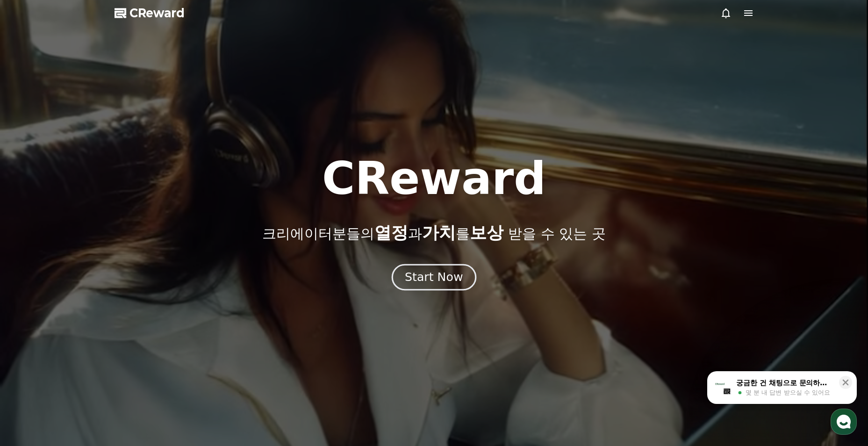 This screenshot has height=446, width=868. What do you see at coordinates (150, 308) in the screenshot?
I see `a: 설정` at bounding box center [150, 308].